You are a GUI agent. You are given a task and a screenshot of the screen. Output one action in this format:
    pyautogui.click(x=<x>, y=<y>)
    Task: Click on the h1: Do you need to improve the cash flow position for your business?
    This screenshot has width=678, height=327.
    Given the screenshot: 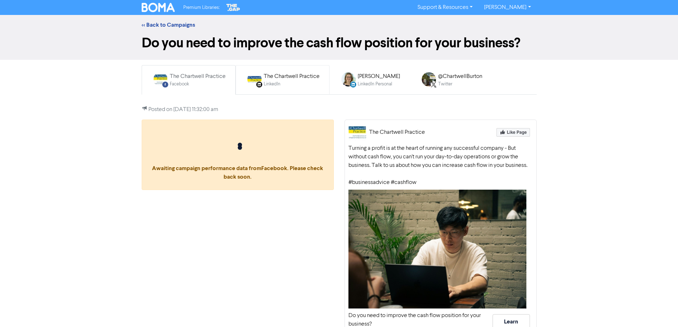 What is the action you would take?
    pyautogui.click(x=339, y=43)
    